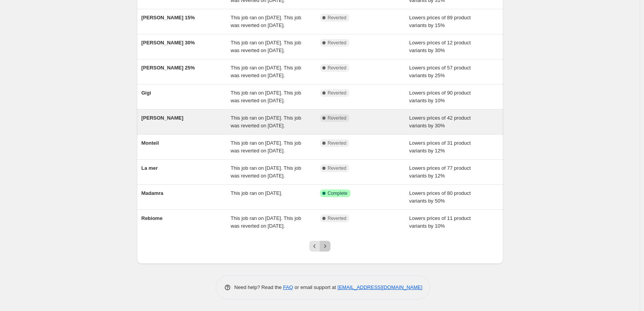 The height and width of the screenshot is (311, 644). What do you see at coordinates (152, 218) in the screenshot?
I see `span: Rebiome` at bounding box center [152, 218].